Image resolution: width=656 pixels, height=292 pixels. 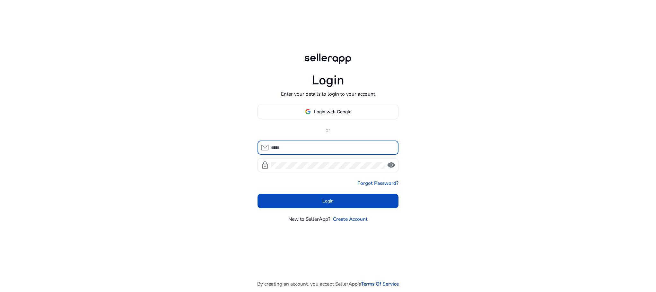 I want to click on p: or, so click(x=328, y=130).